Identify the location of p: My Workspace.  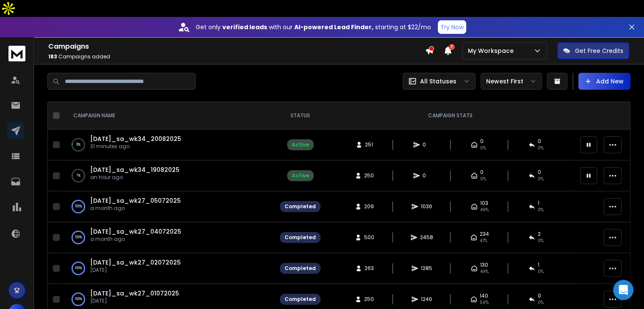
(492, 51).